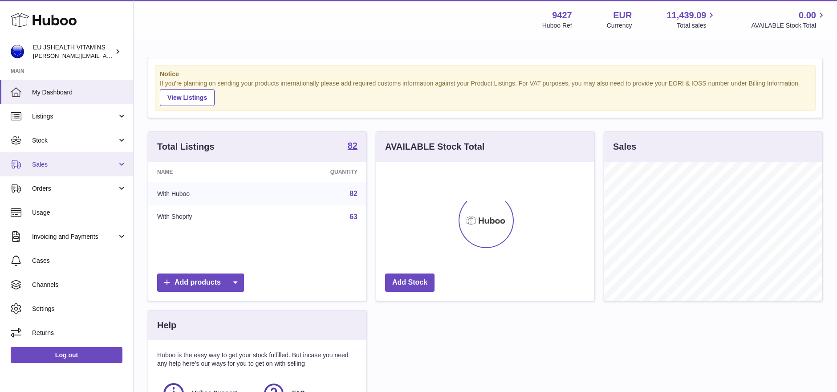 This screenshot has height=392, width=837. What do you see at coordinates (562, 15) in the screenshot?
I see `strong: 9427` at bounding box center [562, 15].